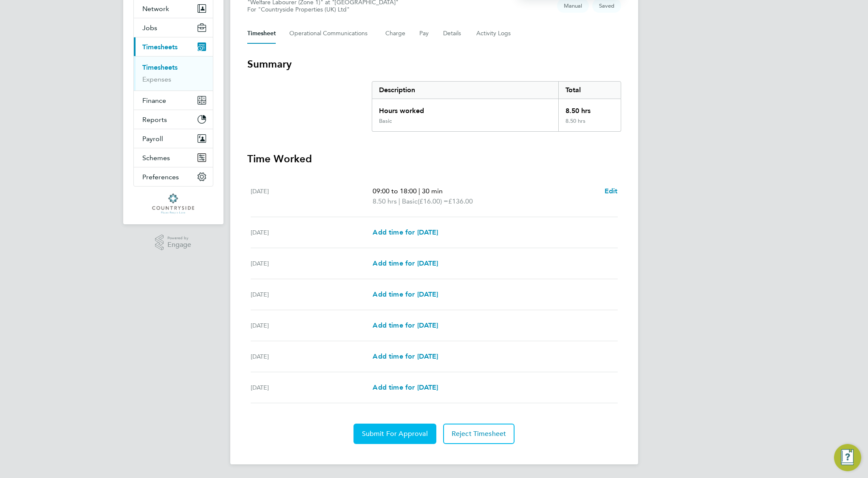 The height and width of the screenshot is (478, 868). What do you see at coordinates (173, 47) in the screenshot?
I see `button: Timesheets` at bounding box center [173, 47].